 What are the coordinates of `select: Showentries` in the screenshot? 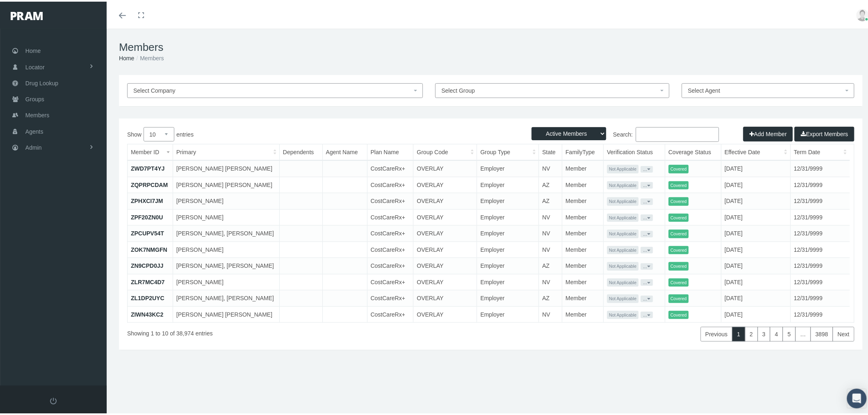 It's located at (159, 132).